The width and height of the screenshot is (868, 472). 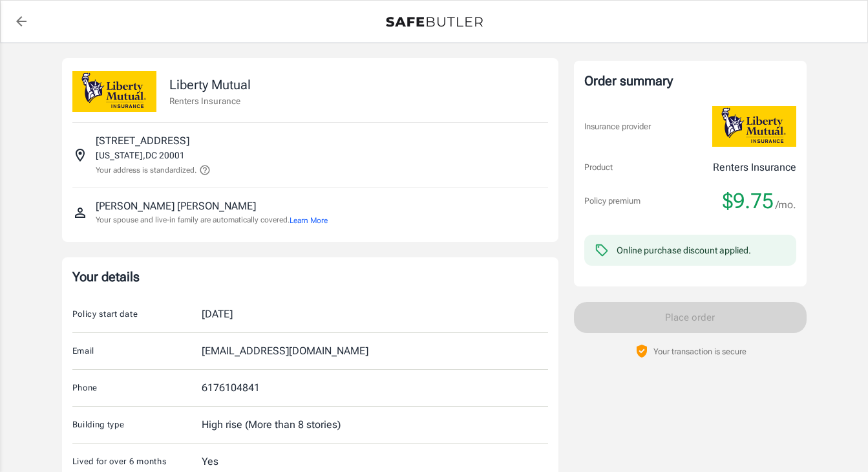 What do you see at coordinates (137, 351) in the screenshot?
I see `p: Email` at bounding box center [137, 351].